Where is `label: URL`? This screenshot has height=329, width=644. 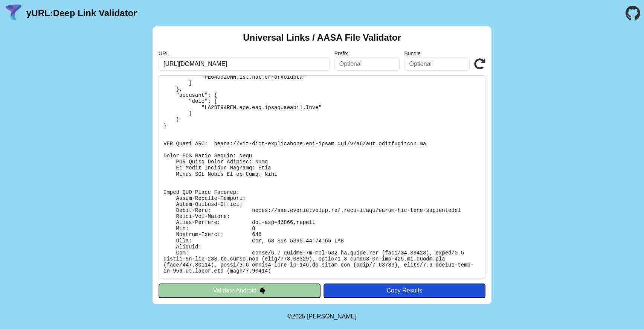
label: URL is located at coordinates (244, 53).